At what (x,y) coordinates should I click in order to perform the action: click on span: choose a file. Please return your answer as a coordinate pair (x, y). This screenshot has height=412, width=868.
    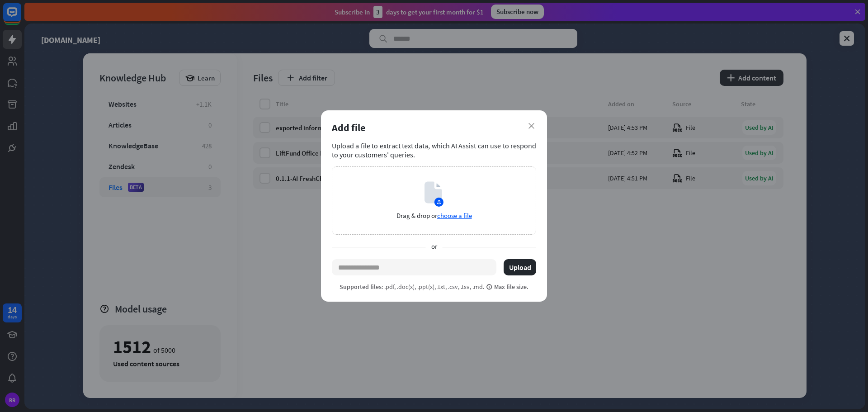
    Looking at the image, I should click on (454, 215).